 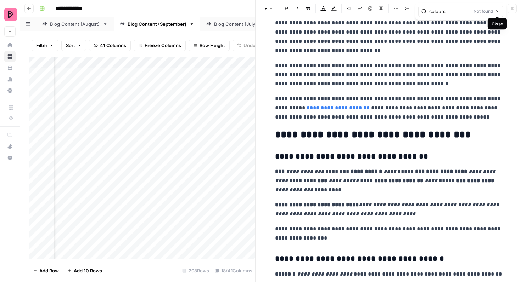 I want to click on button: What's new?, so click(x=10, y=147).